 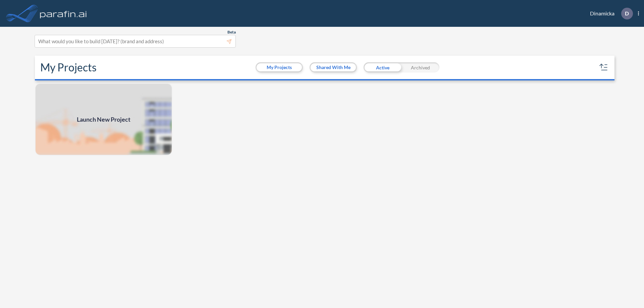 I want to click on button: sort, so click(x=604, y=68).